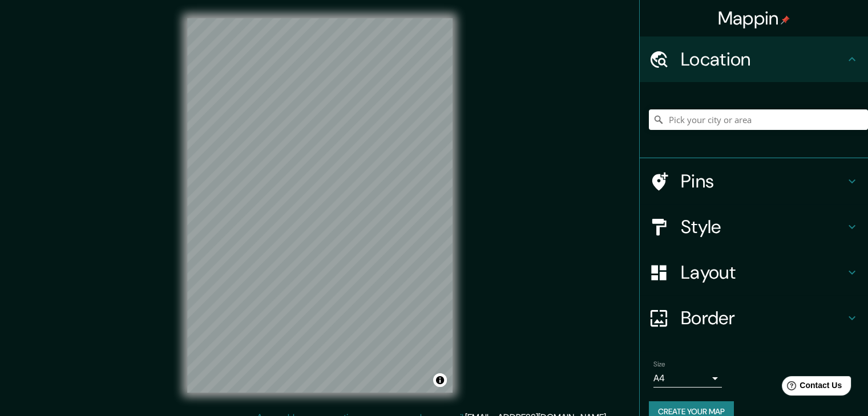  I want to click on label: Size, so click(659, 365).